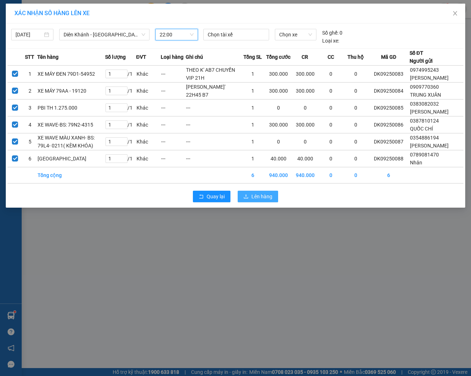 The height and width of the screenshot is (376, 471). Describe the element at coordinates (71, 108) in the screenshot. I see `td: PBI TH 1.275.000` at that location.